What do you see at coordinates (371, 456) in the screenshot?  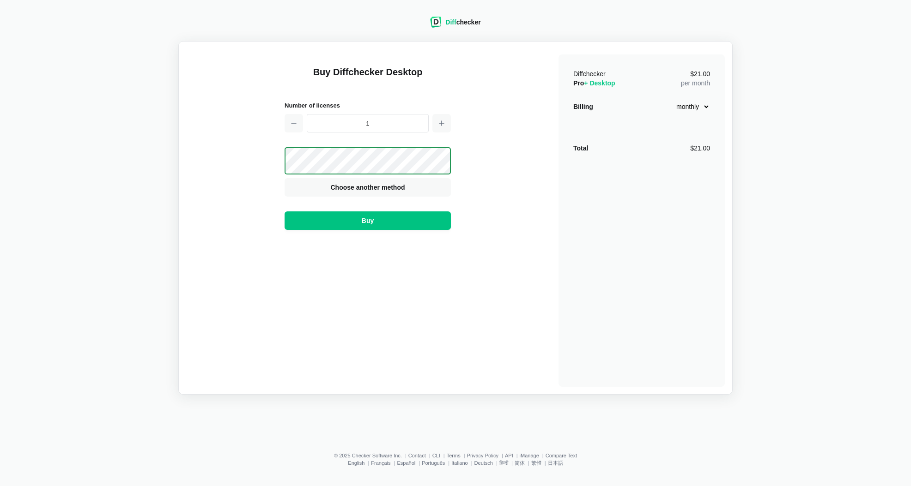 I see `li: © 2025 Checker Software Inc.` at bounding box center [371, 456].